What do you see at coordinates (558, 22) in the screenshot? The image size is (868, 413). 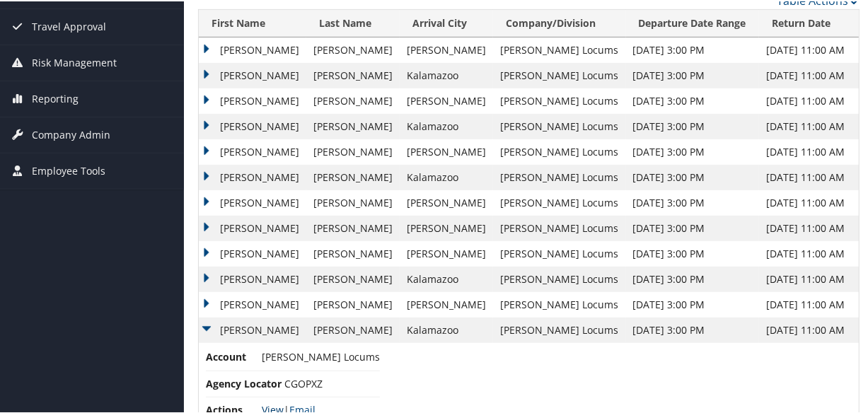 I see `th: Company/Division` at bounding box center [558, 22].